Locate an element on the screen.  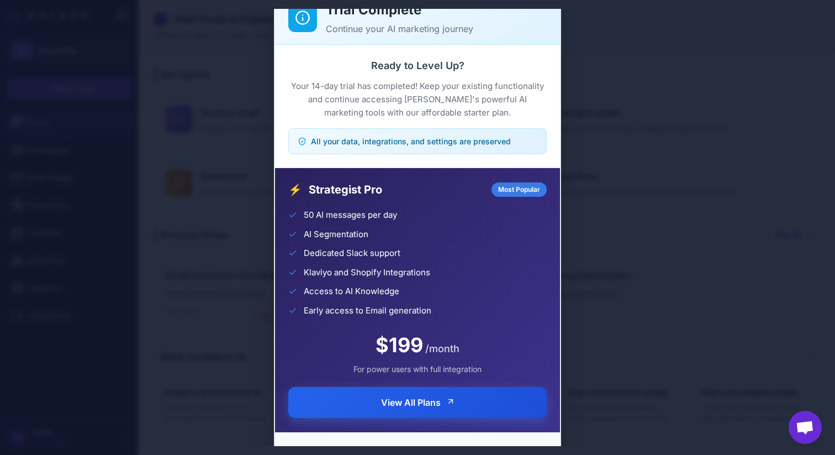
span: View All Plans is located at coordinates (411, 402).